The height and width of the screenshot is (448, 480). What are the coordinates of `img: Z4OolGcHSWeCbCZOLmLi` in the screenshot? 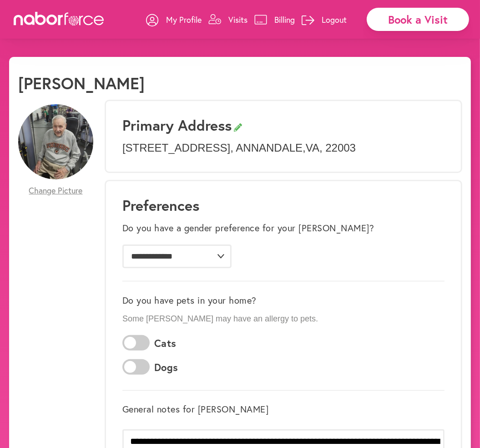 It's located at (55, 142).